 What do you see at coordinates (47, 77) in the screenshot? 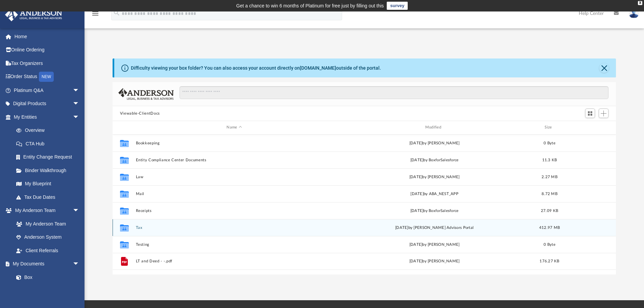
I see `a: Order StatusNEW` at bounding box center [47, 77].